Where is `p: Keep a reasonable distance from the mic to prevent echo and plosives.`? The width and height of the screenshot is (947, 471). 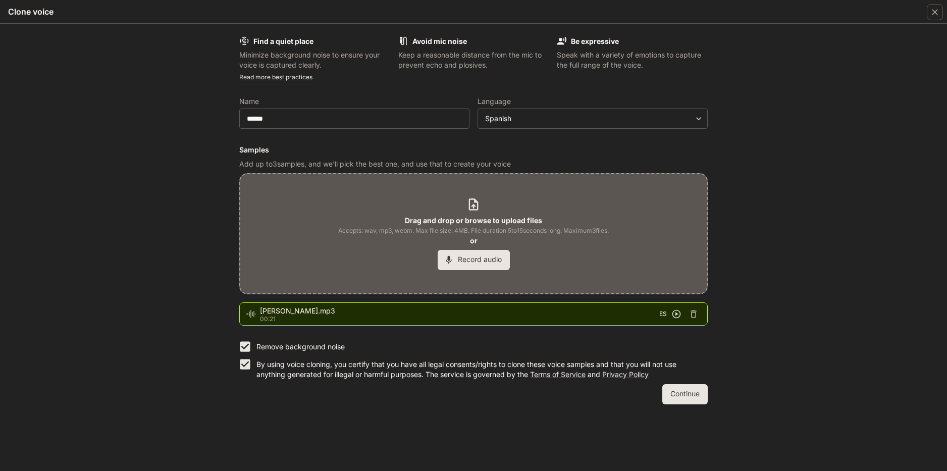 p: Keep a reasonable distance from the mic to prevent echo and plosives. is located at coordinates (473, 60).